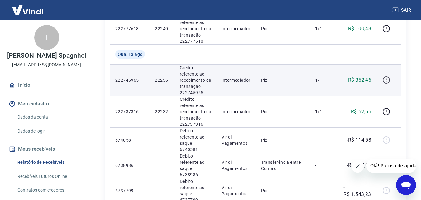  What do you see at coordinates (130, 165) in the screenshot?
I see `p: 6738986` at bounding box center [130, 165].